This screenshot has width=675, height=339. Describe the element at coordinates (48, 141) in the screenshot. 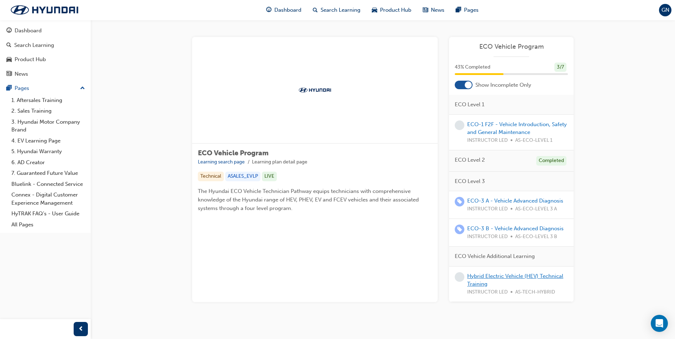

I see `a: 4. EV Learning Page` at that location.